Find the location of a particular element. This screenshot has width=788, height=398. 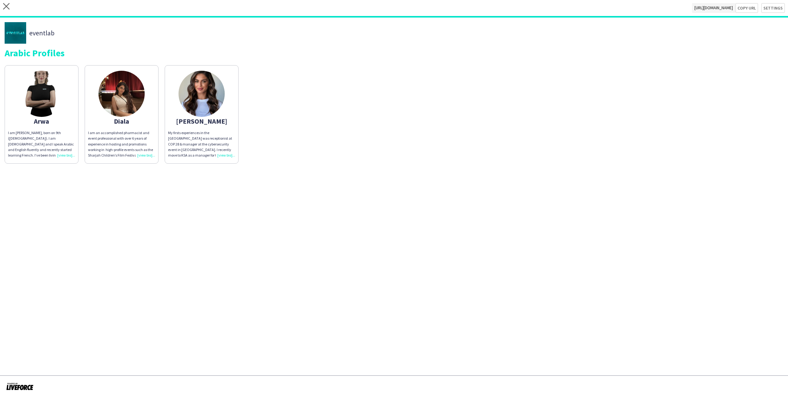

div: Arwa is located at coordinates (42, 121).